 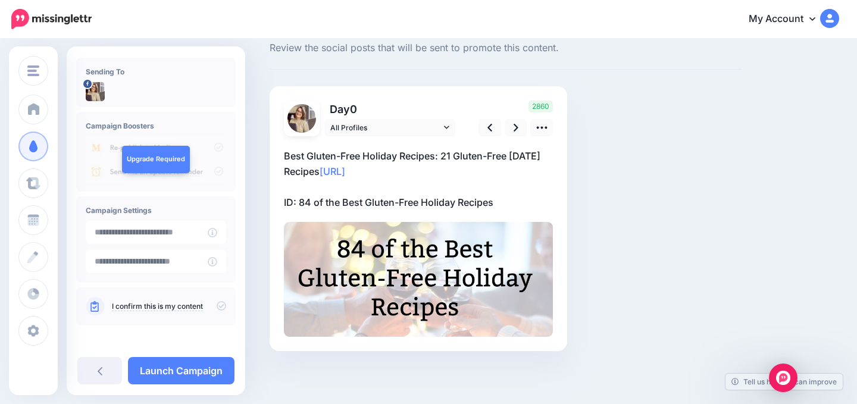 I want to click on img: 5cc998c1db68efec57b0342c628e9f05.jpg, so click(x=418, y=279).